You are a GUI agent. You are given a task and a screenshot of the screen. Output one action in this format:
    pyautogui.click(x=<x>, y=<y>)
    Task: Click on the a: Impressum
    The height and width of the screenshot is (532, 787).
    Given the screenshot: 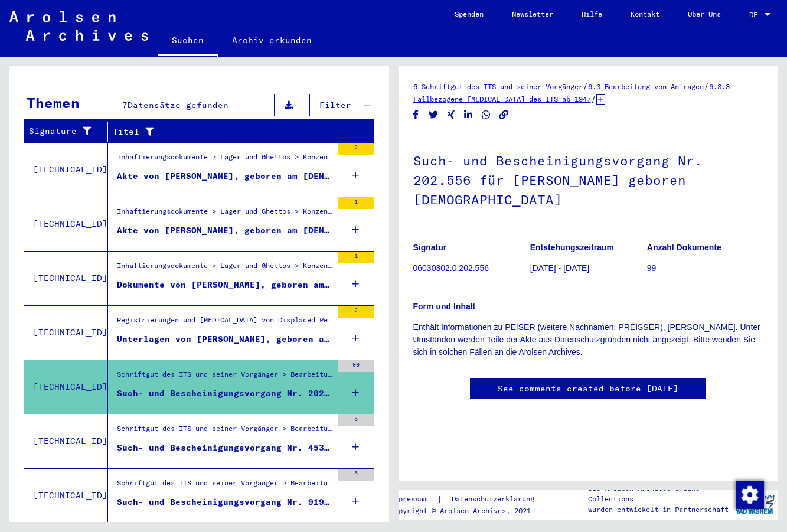 What is the action you would take?
    pyautogui.click(x=413, y=498)
    